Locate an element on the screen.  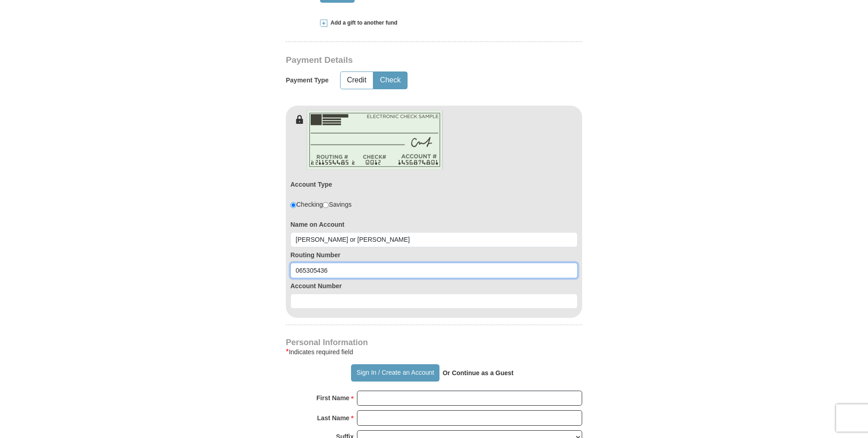
button: Credit is located at coordinates (357, 80).